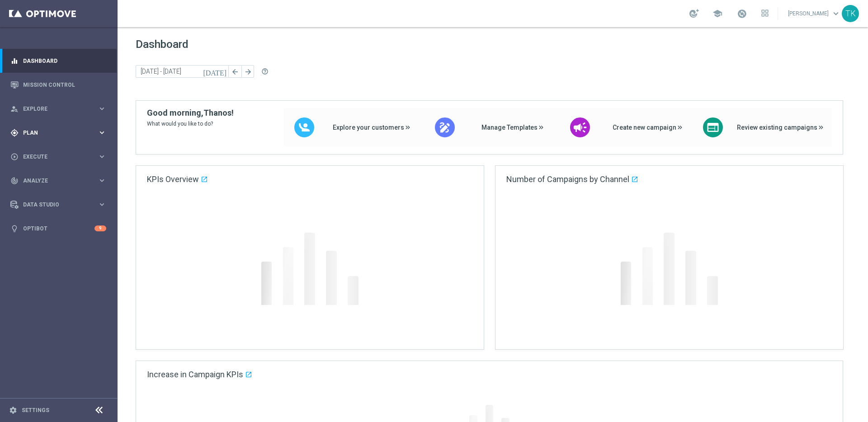  What do you see at coordinates (58, 60) in the screenshot?
I see `div: Dashboard` at bounding box center [58, 60].